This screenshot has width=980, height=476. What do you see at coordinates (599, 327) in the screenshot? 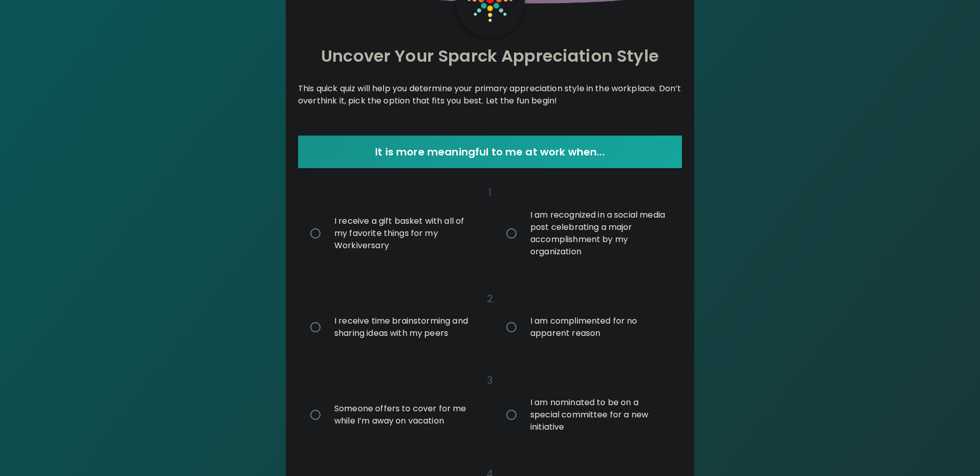
I see `div: I am complimented for no apparent reason` at bounding box center [599, 327].